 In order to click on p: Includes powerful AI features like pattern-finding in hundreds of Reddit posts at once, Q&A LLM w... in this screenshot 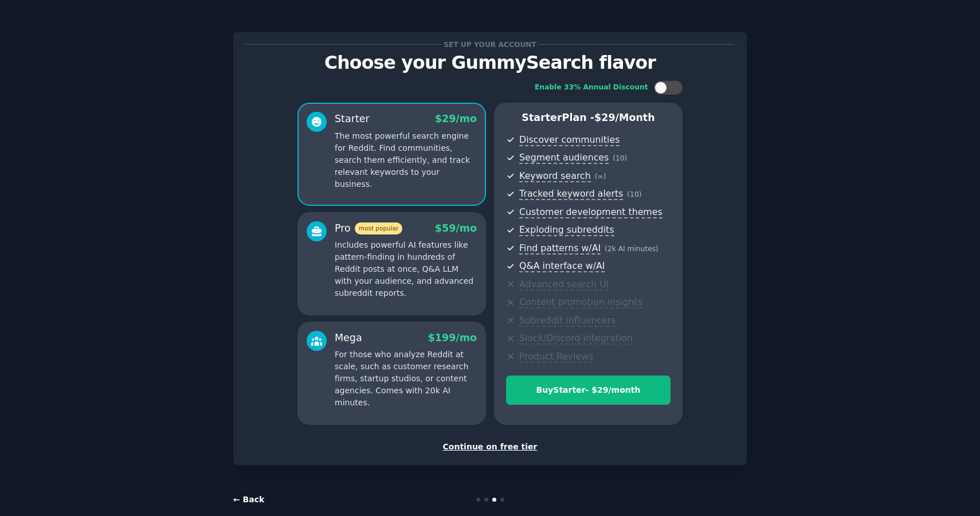, I will do `click(406, 269)`.